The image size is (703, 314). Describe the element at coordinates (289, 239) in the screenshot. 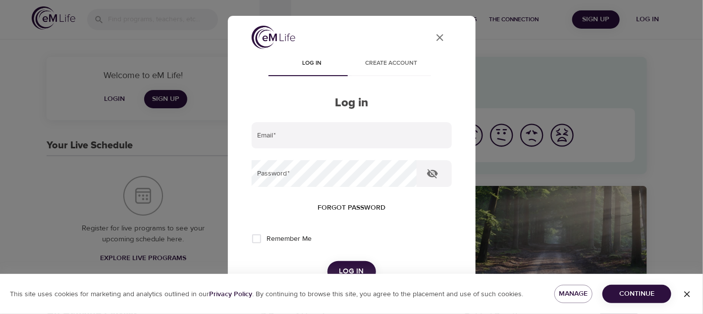

I see `span: Remember Me` at that location.